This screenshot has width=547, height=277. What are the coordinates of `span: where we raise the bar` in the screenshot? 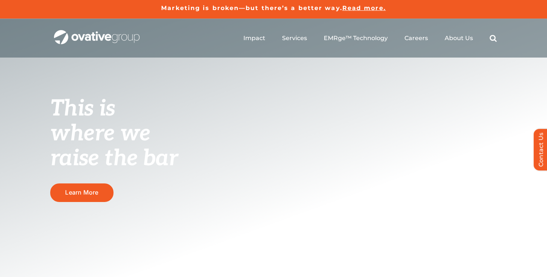 It's located at (114, 146).